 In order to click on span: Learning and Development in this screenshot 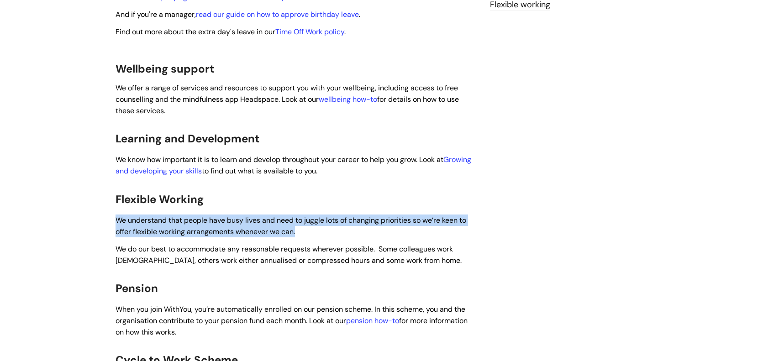, I will do `click(187, 138)`.